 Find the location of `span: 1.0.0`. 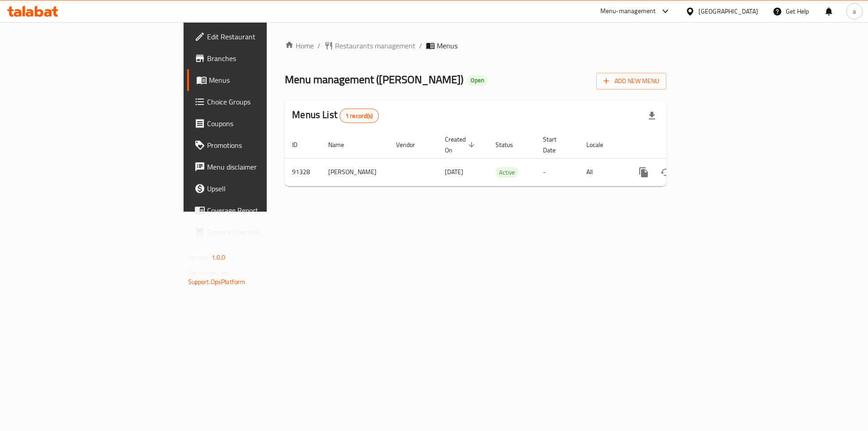

span: 1.0.0 is located at coordinates (219, 258).